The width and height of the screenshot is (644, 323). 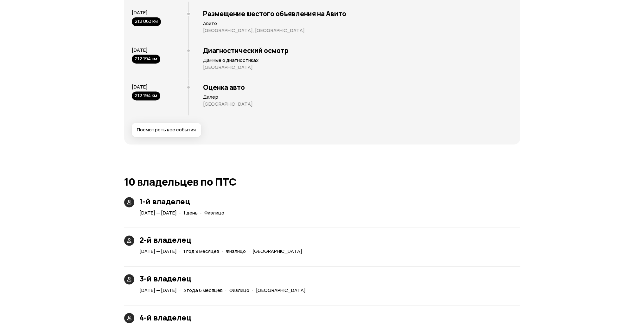 What do you see at coordinates (358, 60) in the screenshot?
I see `p: Данные о диагностиках` at bounding box center [358, 60].